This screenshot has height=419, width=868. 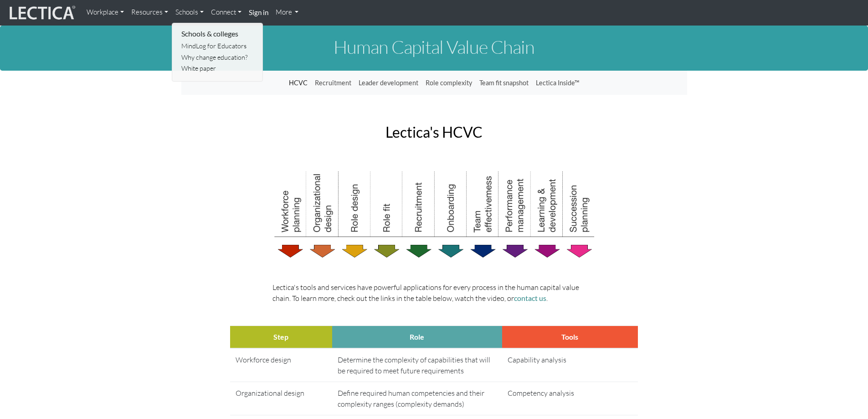 What do you see at coordinates (281, 398) in the screenshot?
I see `td: Organizational design` at bounding box center [281, 398].